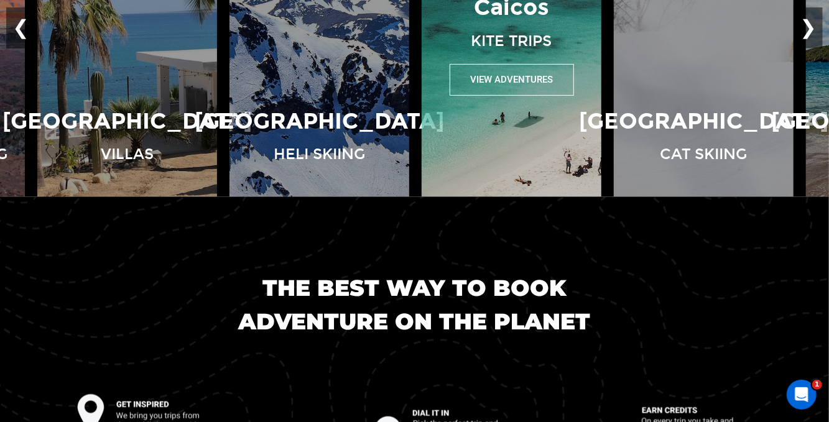 This screenshot has height=422, width=829. What do you see at coordinates (704, 154) in the screenshot?
I see `p: Cat Skiing` at bounding box center [704, 154].